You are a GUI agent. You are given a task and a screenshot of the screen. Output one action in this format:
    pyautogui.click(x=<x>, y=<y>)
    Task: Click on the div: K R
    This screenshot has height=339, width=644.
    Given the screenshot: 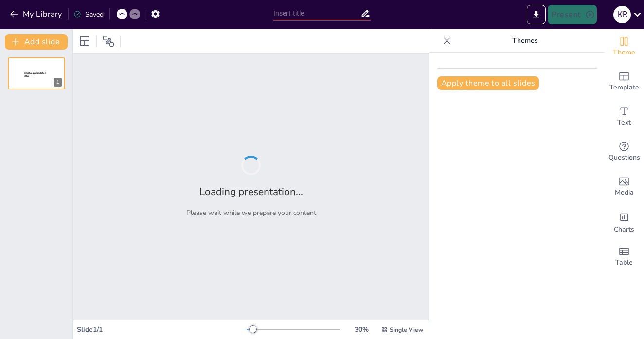 What is the action you would take?
    pyautogui.click(x=622, y=14)
    